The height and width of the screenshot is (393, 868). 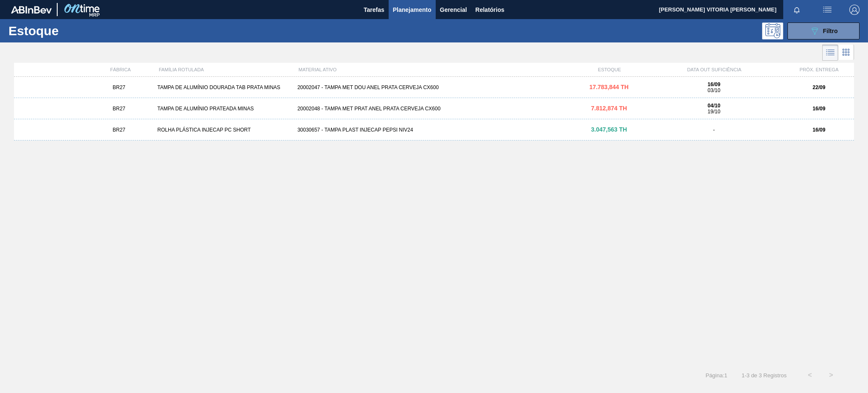 I want to click on img: userActions, so click(x=828, y=10).